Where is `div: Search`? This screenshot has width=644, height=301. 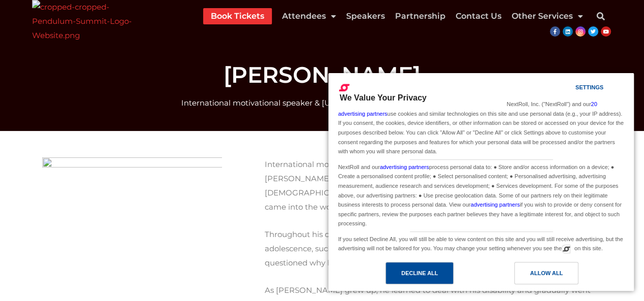
div: Search is located at coordinates (600, 16).